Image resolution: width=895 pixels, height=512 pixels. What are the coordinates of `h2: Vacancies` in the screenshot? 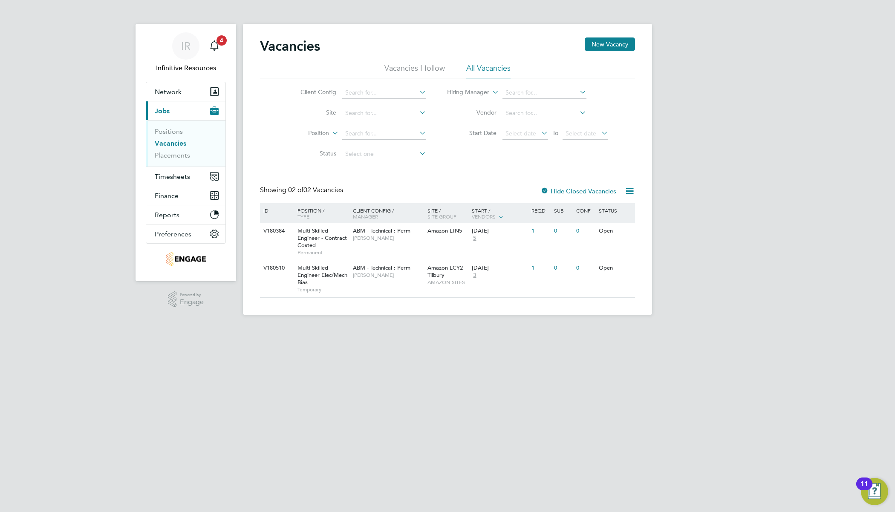 It's located at (290, 46).